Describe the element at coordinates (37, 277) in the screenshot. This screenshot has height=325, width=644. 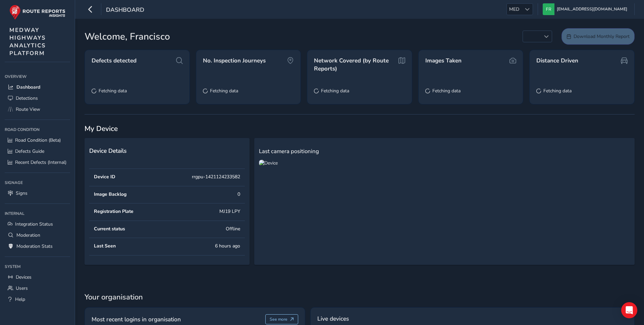
I see `a: Devices` at that location.